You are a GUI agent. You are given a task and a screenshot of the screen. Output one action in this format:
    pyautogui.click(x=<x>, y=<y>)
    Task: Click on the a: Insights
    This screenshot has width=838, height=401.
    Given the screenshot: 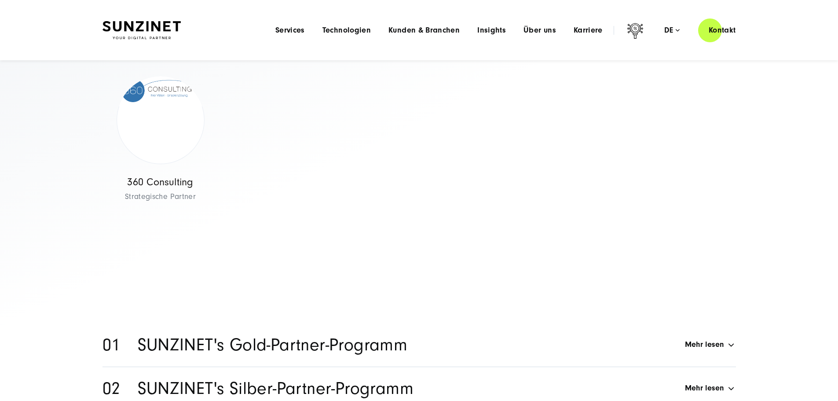 What is the action you would take?
    pyautogui.click(x=491, y=30)
    